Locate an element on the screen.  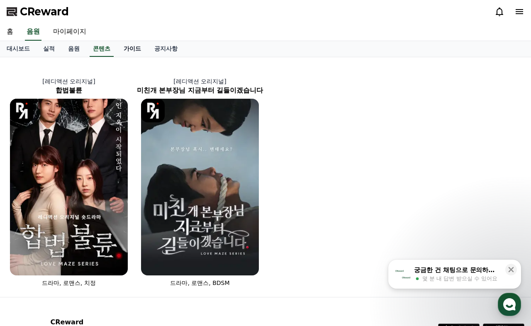
a: 마이페이지 is located at coordinates (70, 32).